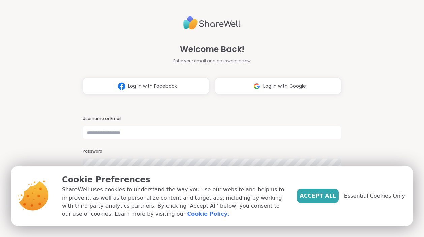  What do you see at coordinates (212, 61) in the screenshot?
I see `span: Enter your email and password below` at bounding box center [212, 61].